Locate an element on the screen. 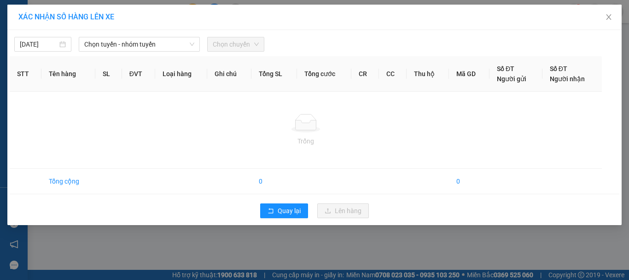 Image resolution: width=629 pixels, height=280 pixels. button: uploadLên hàng is located at coordinates (343, 211).